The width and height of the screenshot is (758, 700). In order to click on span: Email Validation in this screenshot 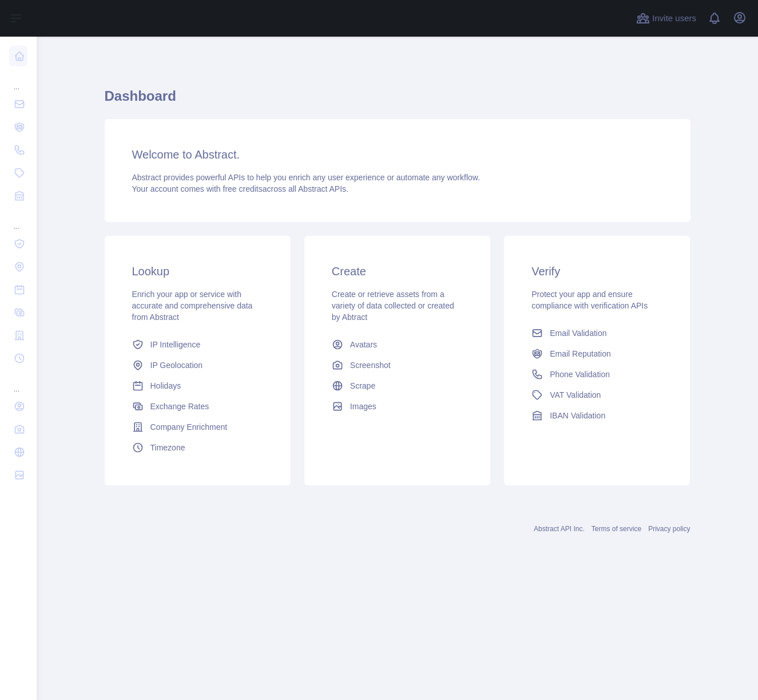, I will do `click(578, 333)`.